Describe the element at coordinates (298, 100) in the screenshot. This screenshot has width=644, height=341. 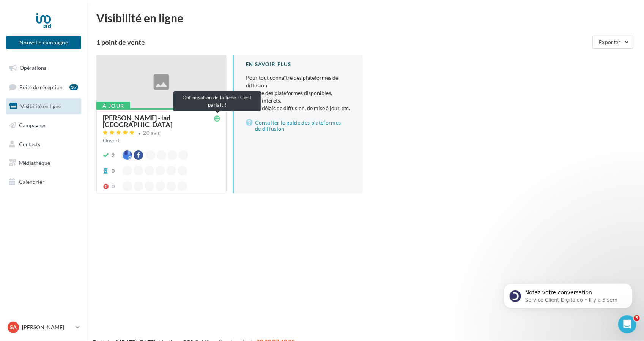
I see `li: - leurs intérêts,` at that location.